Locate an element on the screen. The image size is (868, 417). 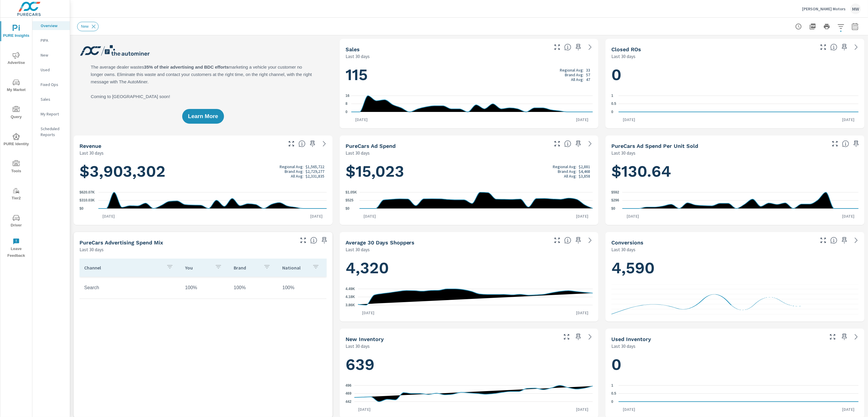
text: 496 is located at coordinates (349, 386).